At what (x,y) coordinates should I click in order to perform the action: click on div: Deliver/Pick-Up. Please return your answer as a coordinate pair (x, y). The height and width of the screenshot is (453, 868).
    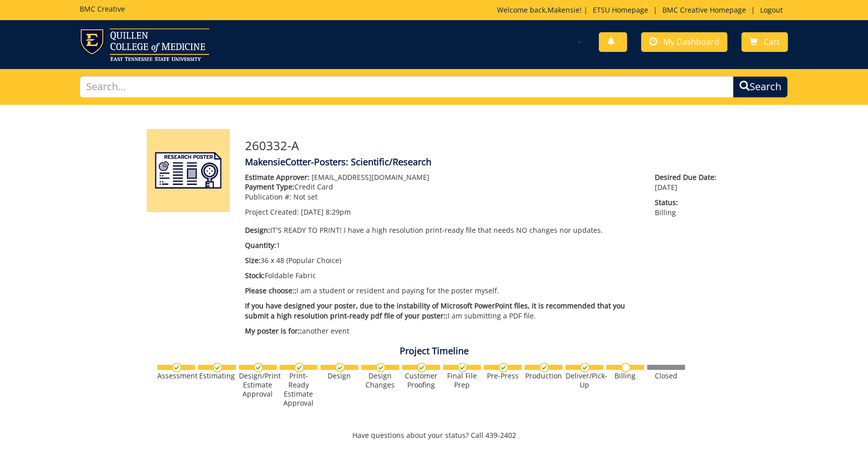
    Looking at the image, I should click on (584, 380).